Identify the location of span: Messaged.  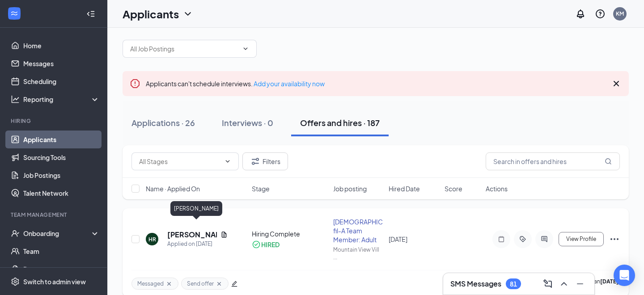
(150, 283).